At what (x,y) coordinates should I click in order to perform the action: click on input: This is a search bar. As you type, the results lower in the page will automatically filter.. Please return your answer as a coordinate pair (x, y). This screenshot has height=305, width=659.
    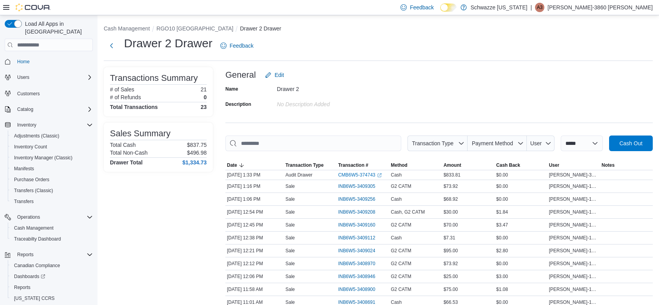
    Looking at the image, I should click on (313, 143).